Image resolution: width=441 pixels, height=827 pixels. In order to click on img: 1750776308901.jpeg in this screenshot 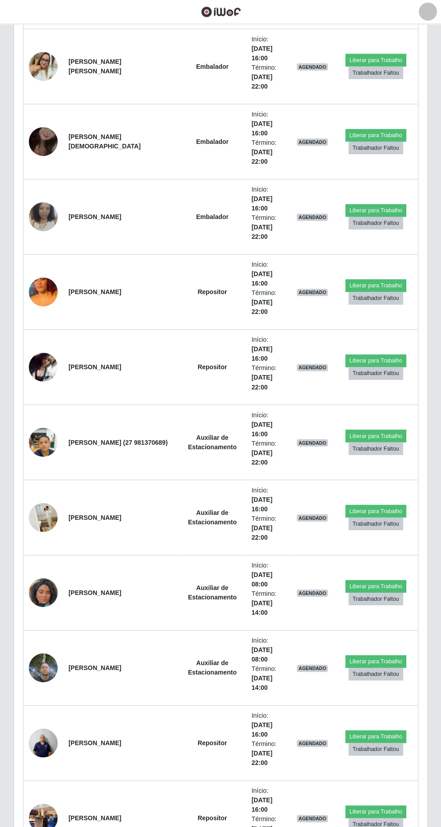, I will do `click(43, 292)`.